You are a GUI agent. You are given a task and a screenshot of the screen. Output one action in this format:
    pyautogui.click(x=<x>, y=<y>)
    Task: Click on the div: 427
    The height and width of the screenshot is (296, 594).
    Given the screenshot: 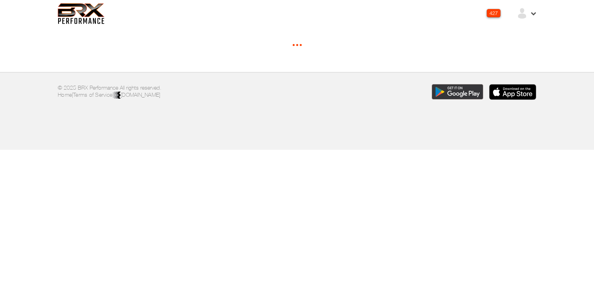 What is the action you would take?
    pyautogui.click(x=494, y=13)
    